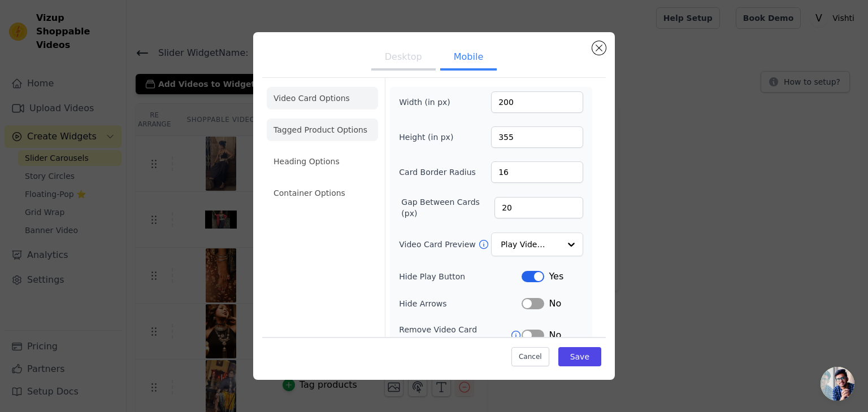 This screenshot has height=412, width=868. I want to click on li: Video Card Options, so click(322, 98).